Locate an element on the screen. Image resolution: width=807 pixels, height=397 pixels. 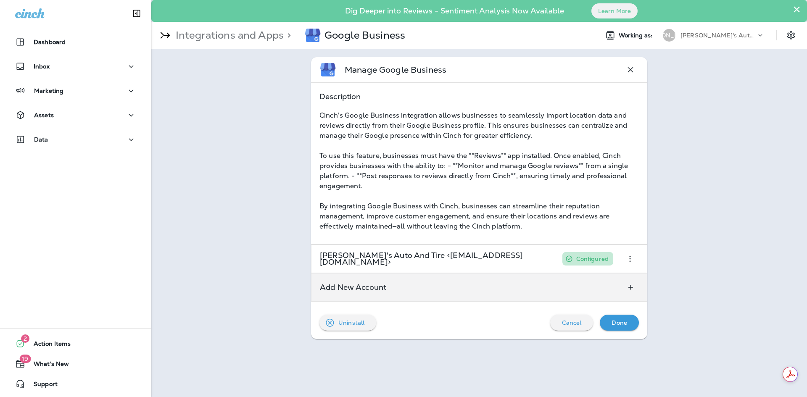
p: Marketing is located at coordinates (49, 91).